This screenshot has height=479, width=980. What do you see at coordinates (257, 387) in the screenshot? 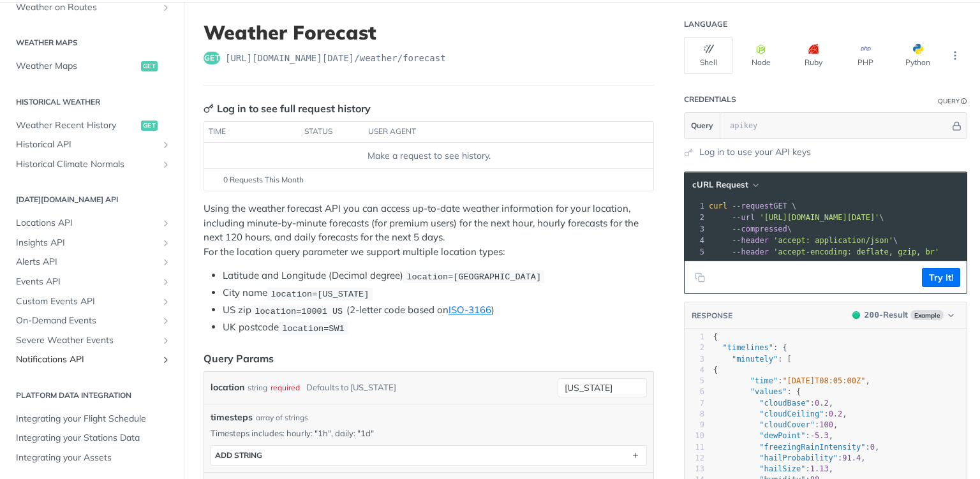
I see `div: string` at bounding box center [257, 387].